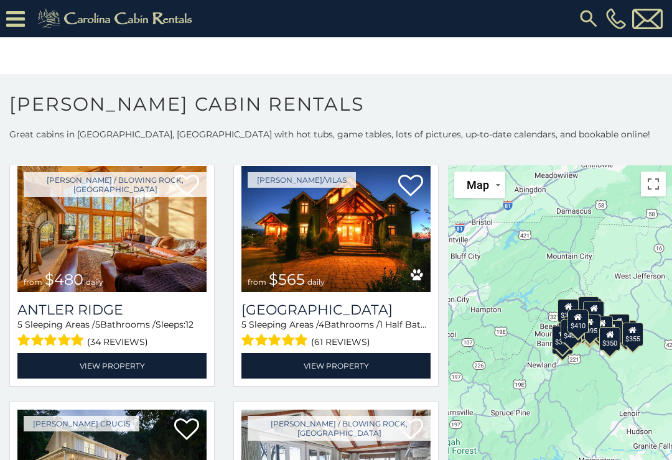  What do you see at coordinates (590, 327) in the screenshot?
I see `div: $395` at bounding box center [590, 327].